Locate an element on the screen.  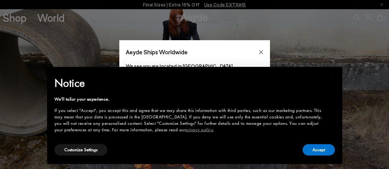
button: Close this notice is located at coordinates (332, 76).